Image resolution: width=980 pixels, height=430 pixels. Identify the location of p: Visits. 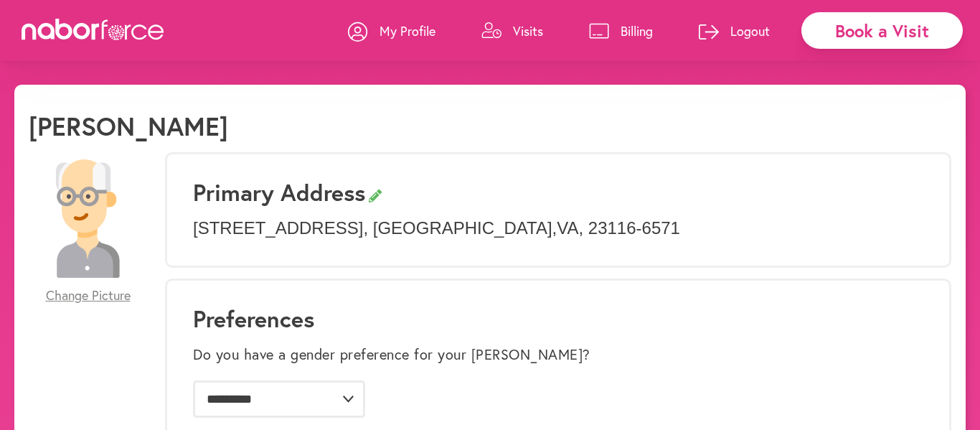
(528, 31).